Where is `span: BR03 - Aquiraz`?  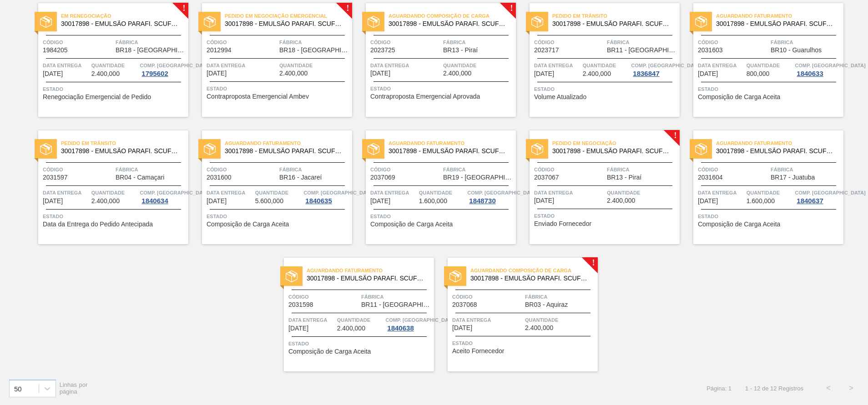 span: BR03 - Aquiraz is located at coordinates (546, 305).